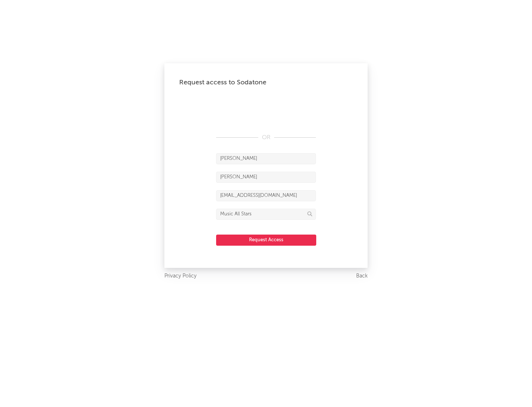 This screenshot has width=532, height=407. I want to click on input: Email, so click(266, 196).